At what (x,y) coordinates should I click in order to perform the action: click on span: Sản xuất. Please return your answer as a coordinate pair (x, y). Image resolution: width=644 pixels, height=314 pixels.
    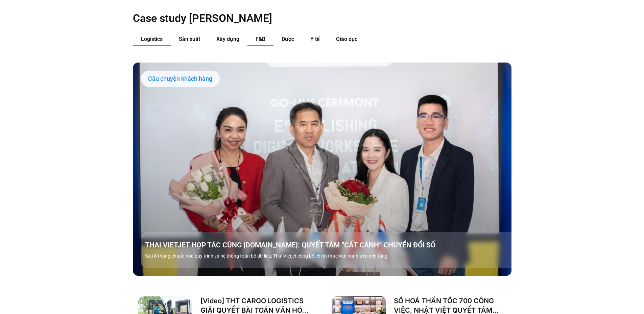
    Looking at the image, I should click on (189, 39).